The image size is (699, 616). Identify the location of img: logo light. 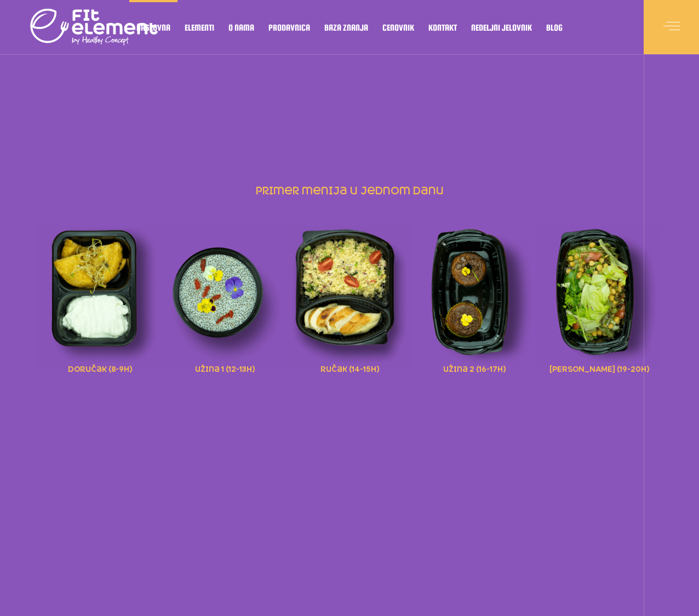
(94, 27).